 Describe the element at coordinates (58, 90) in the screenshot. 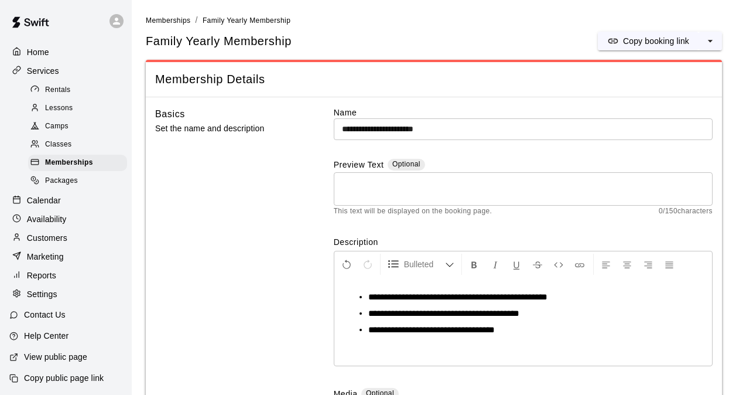

I see `span: Rentals` at that location.